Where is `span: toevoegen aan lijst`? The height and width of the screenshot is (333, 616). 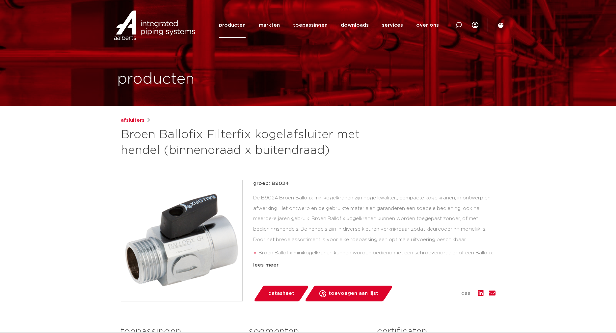
span: toevoegen aan lijst is located at coordinates (353, 293).